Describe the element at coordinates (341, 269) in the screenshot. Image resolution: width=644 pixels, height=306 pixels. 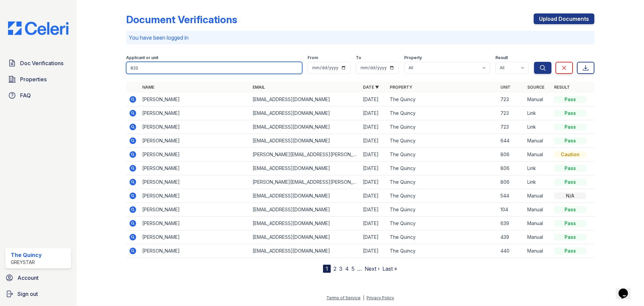
I see `a: 3` at that location.